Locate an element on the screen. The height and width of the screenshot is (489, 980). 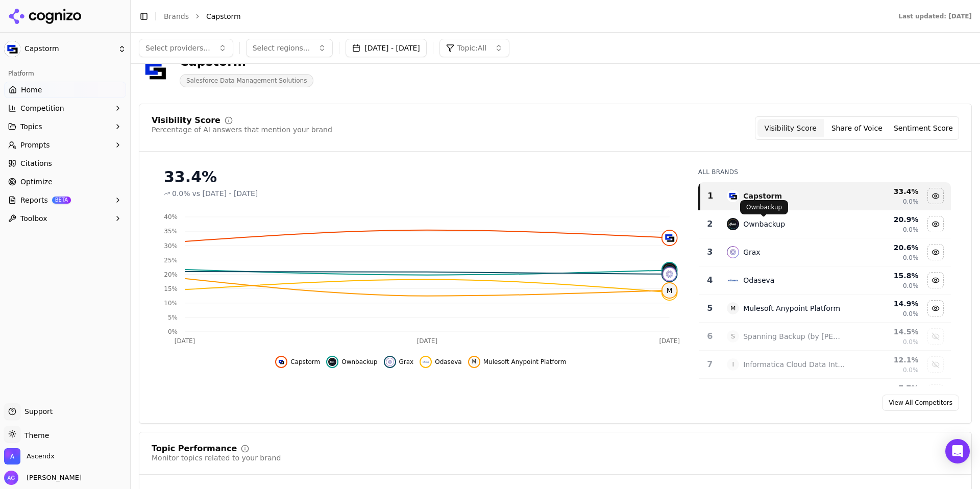
div: 14.5 % is located at coordinates (886, 332).